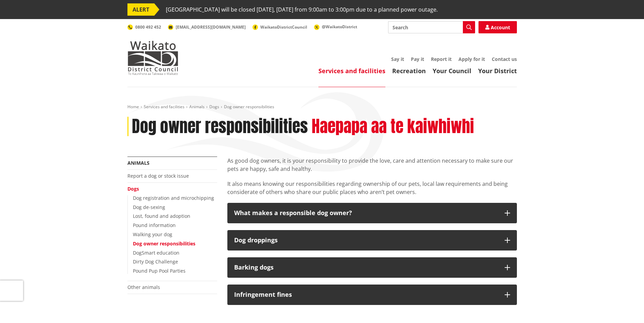 The width and height of the screenshot is (644, 323). Describe the element at coordinates (372, 213) in the screenshot. I see `button: What makes a responsible dog owner?` at that location.